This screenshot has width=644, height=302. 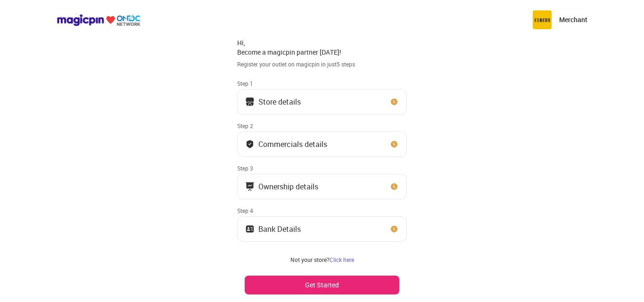 I want to click on div: Store details, so click(x=279, y=102).